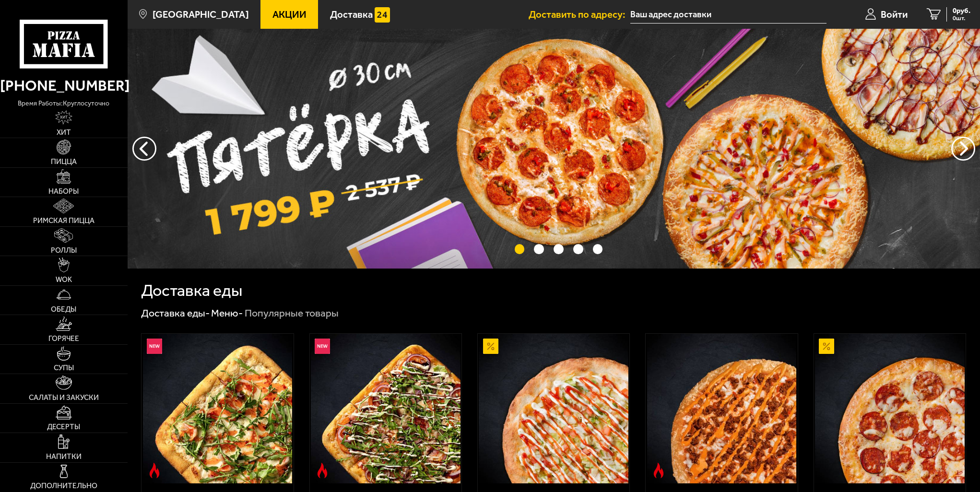 The height and width of the screenshot is (492, 980). I want to click on span: Наборы, so click(63, 191).